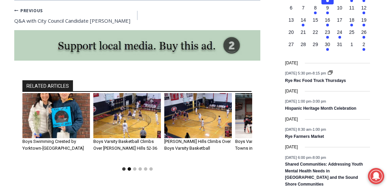 The width and height of the screenshot is (391, 191). What do you see at coordinates (28, 11) in the screenshot?
I see `small: Previous` at bounding box center [28, 11].